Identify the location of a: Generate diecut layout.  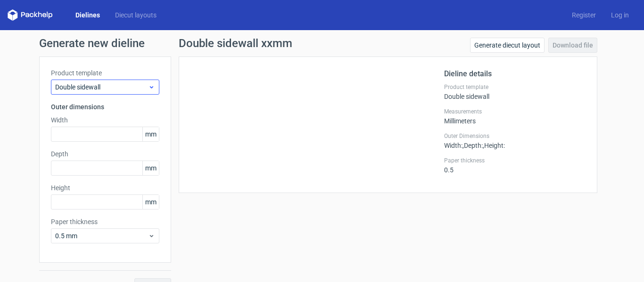
(507, 46).